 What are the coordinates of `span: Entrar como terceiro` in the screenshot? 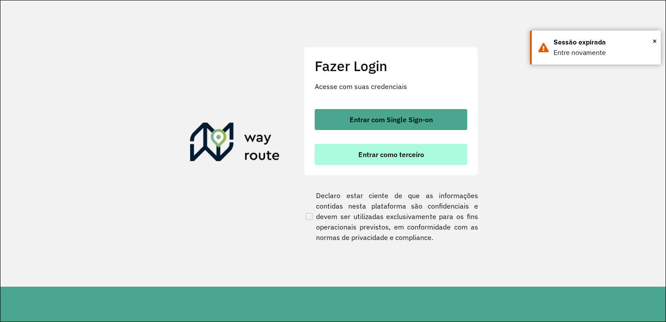 It's located at (391, 154).